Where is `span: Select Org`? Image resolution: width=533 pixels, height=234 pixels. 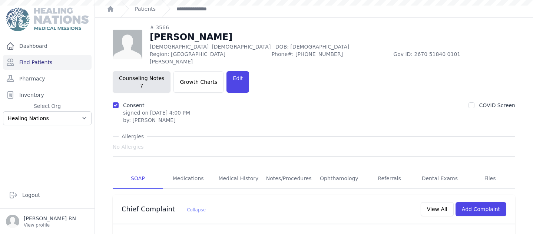 span: Select Org is located at coordinates (47, 106).